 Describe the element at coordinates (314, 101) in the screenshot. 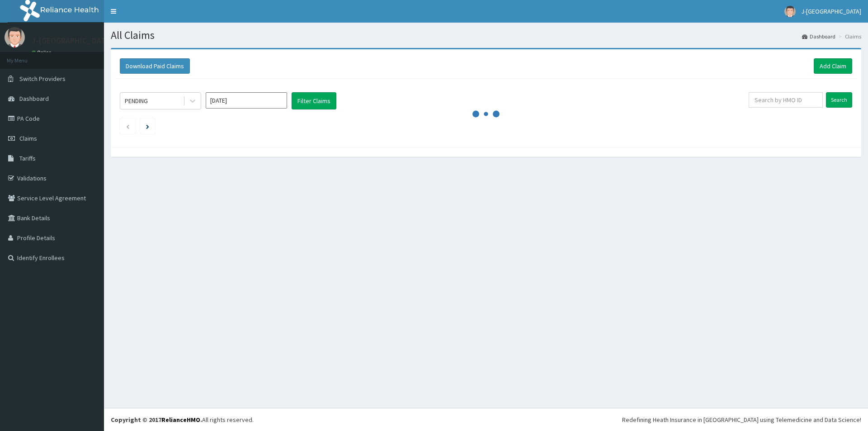

I see `button: Filter Claims` at that location.